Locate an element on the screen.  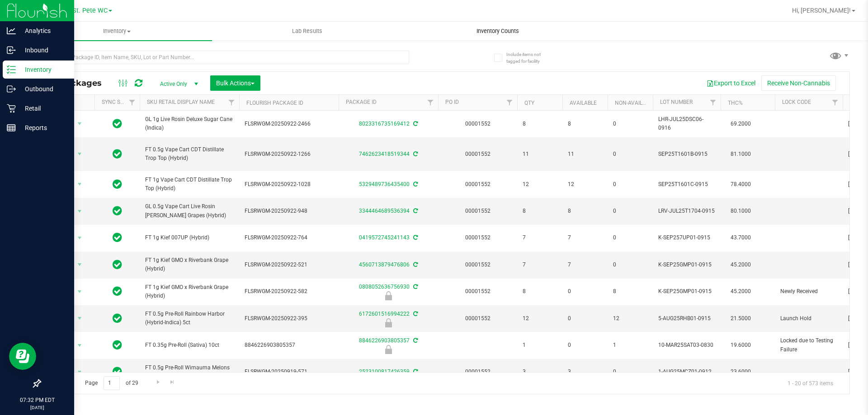
span: FT 1g Vape Cart CDT Distillate Trop Top (Hybrid) is located at coordinates (190, 185).